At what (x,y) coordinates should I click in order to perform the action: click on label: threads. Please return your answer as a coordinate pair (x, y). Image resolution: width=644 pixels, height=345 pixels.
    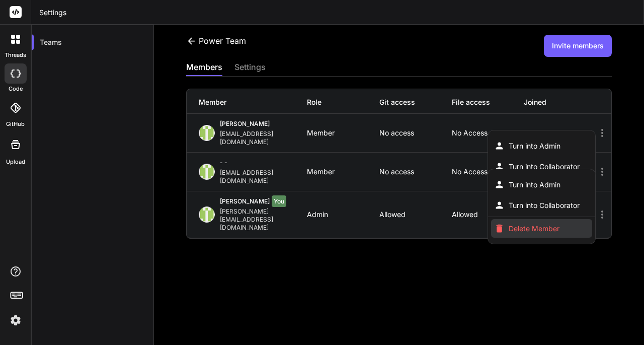
    Looking at the image, I should click on (15, 55).